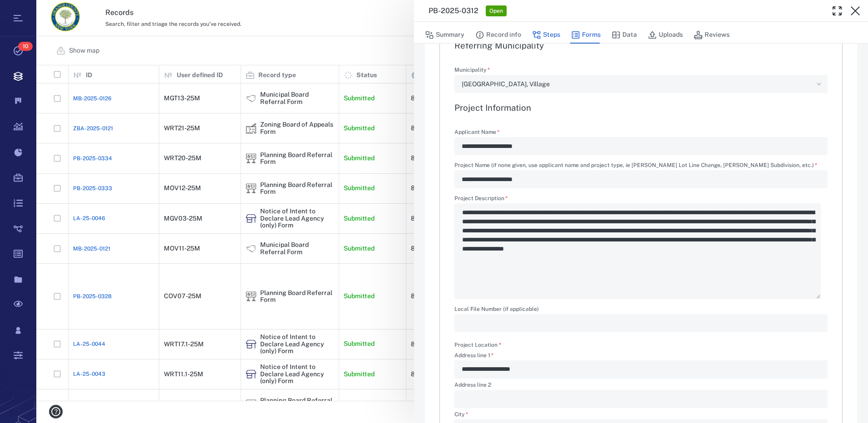 This screenshot has width=868, height=423. Describe the element at coordinates (641, 46) in the screenshot. I see `h3: Referring Municipality` at that location.